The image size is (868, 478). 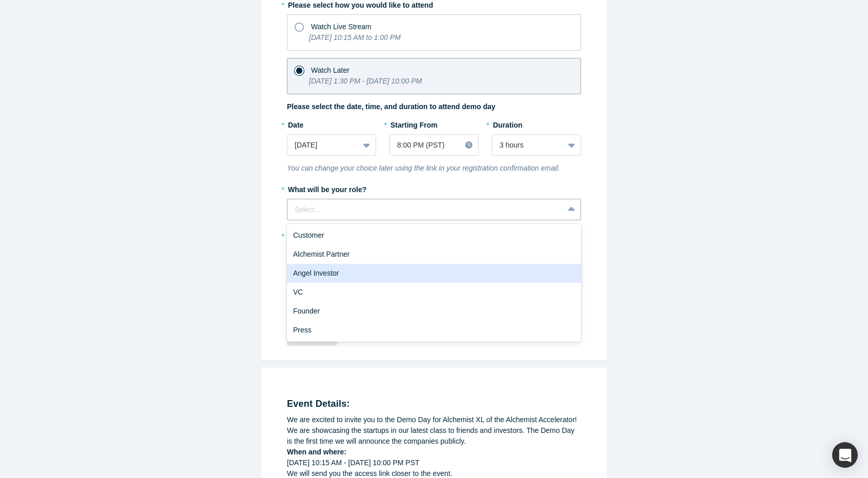 I want to click on i: You can change your choice later using the link in your registration confirmation email., so click(x=423, y=168).